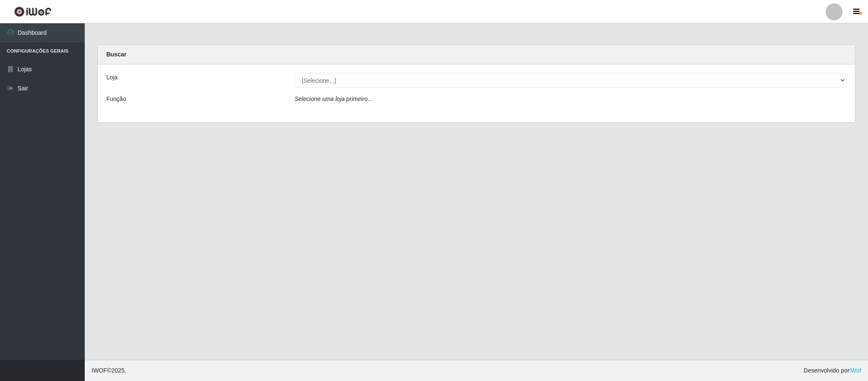 The width and height of the screenshot is (868, 381). Describe the element at coordinates (116, 99) in the screenshot. I see `label: Função` at that location.